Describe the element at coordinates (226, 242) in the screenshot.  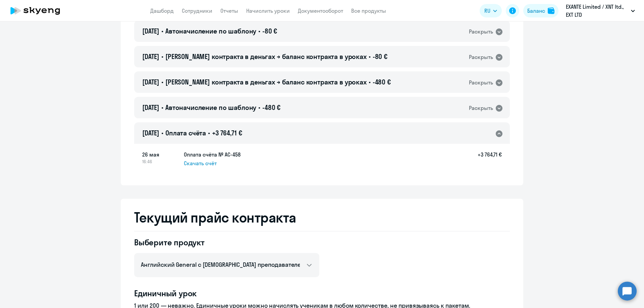
I see `h4: Выберите продукт` at that location.